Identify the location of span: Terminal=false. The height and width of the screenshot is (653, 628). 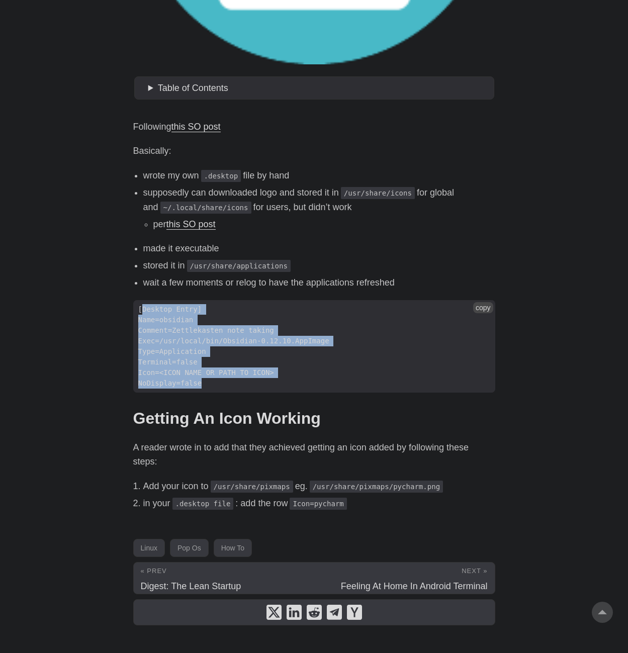
(168, 362).